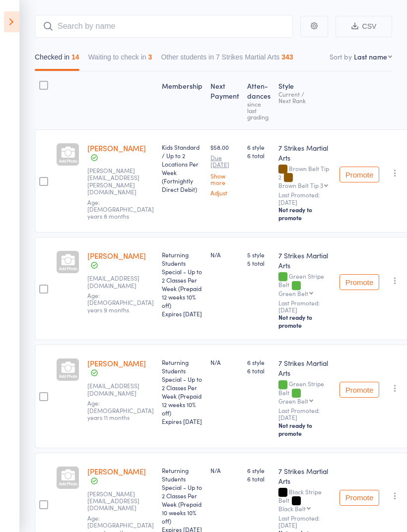 This screenshot has width=407, height=532. What do you see at coordinates (287, 57) in the screenshot?
I see `div: 343` at bounding box center [287, 57].